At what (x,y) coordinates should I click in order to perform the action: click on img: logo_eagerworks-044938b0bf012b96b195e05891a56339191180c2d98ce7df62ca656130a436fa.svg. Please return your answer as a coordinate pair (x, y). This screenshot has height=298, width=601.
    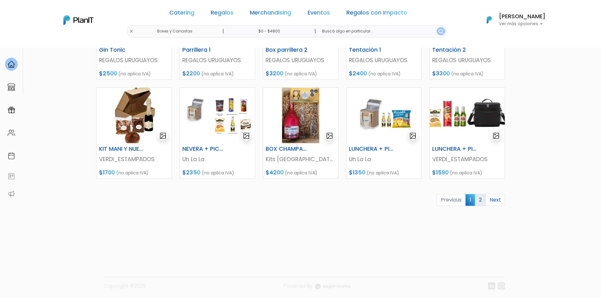
    Looking at the image, I should click on (333, 287).